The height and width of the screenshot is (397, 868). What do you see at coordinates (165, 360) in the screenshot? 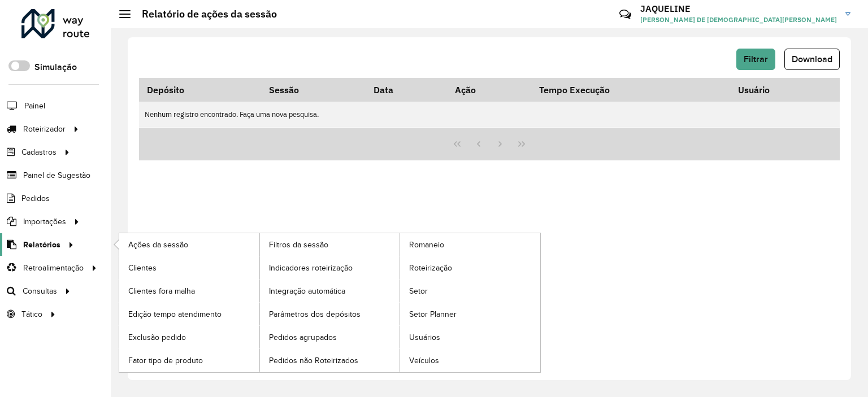
I see `span: Fator tipo de produto` at bounding box center [165, 360].